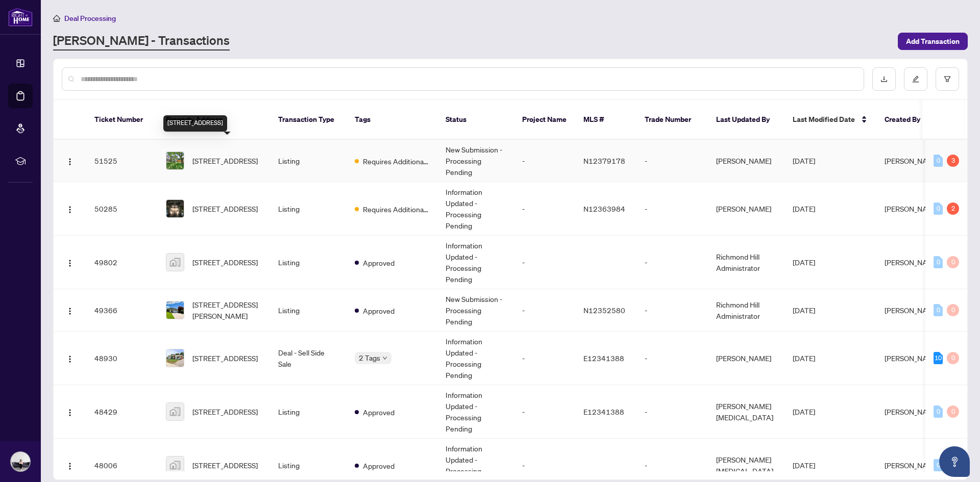 The image size is (980, 482). What do you see at coordinates (672, 120) in the screenshot?
I see `th: Trade Number` at bounding box center [672, 120].